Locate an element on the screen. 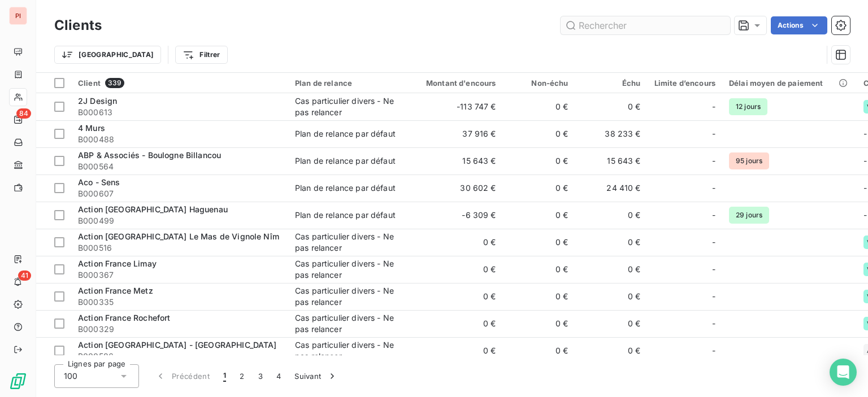 This screenshot has height=397, width=868. span: Action France Limay is located at coordinates (117, 263).